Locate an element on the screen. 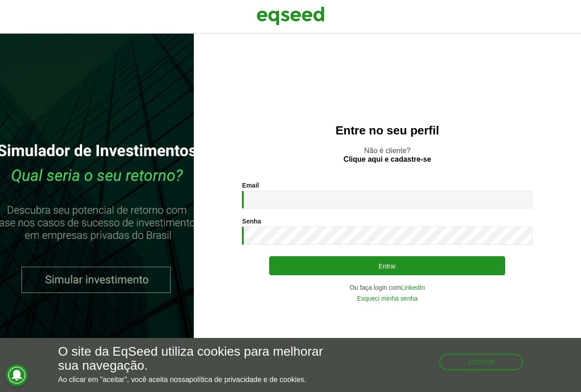 The width and height of the screenshot is (581, 392). div: Ou faça login com is located at coordinates (387, 287).